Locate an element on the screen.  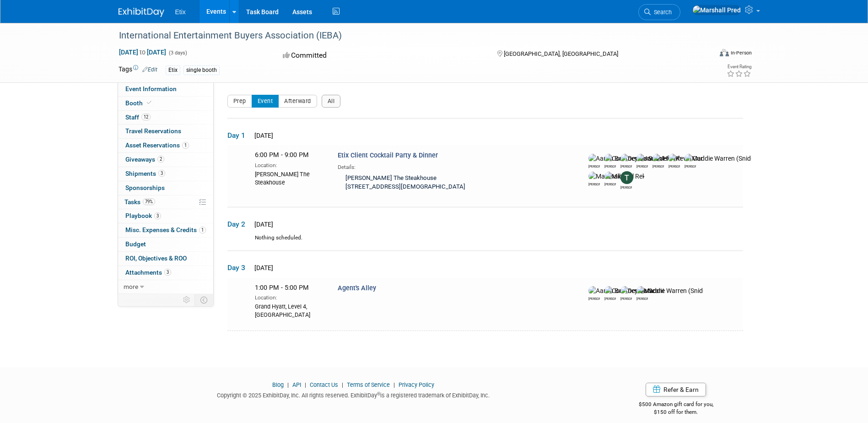
div: Location: is located at coordinates (289, 297).